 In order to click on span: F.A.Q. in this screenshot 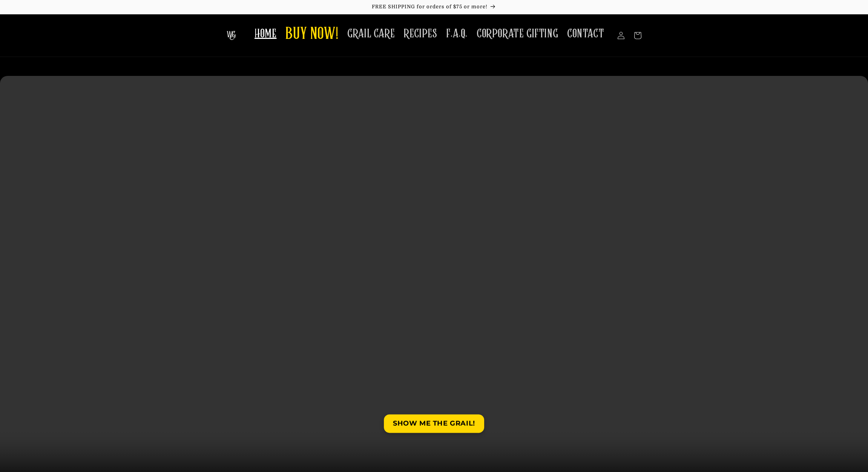, I will do `click(457, 33)`.